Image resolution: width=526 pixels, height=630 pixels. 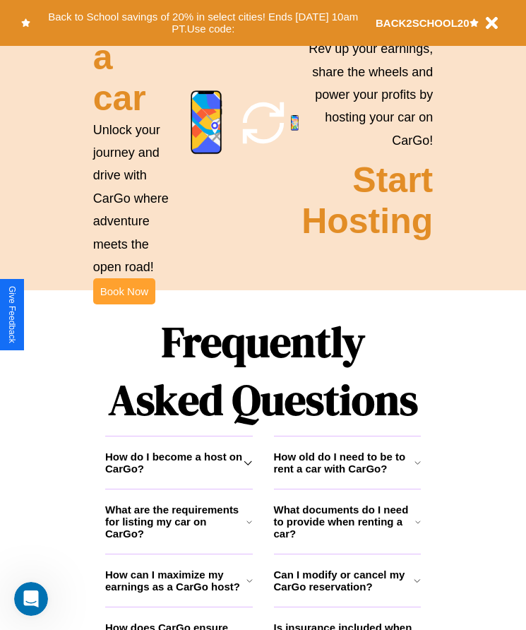 I want to click on h3: How do I become a host on CarGo?, so click(x=174, y=463).